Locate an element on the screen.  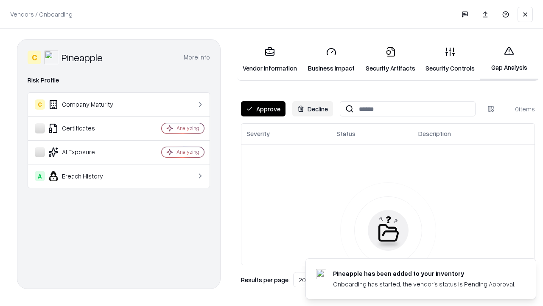
a: Vendor Information is located at coordinates (270, 59).